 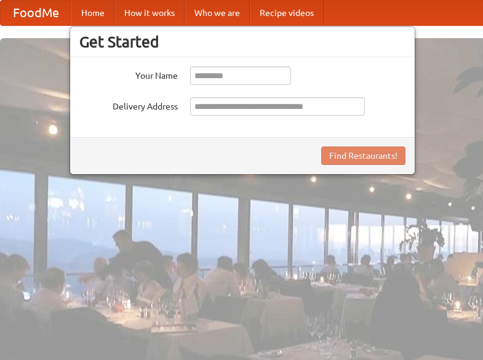 I want to click on label: Delivery Address, so click(x=128, y=104).